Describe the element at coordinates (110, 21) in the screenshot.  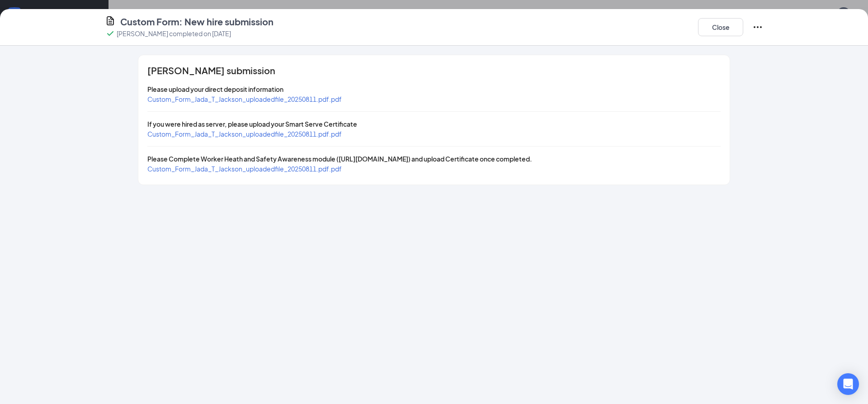
I see `svg: CustomFormIcon` at that location.